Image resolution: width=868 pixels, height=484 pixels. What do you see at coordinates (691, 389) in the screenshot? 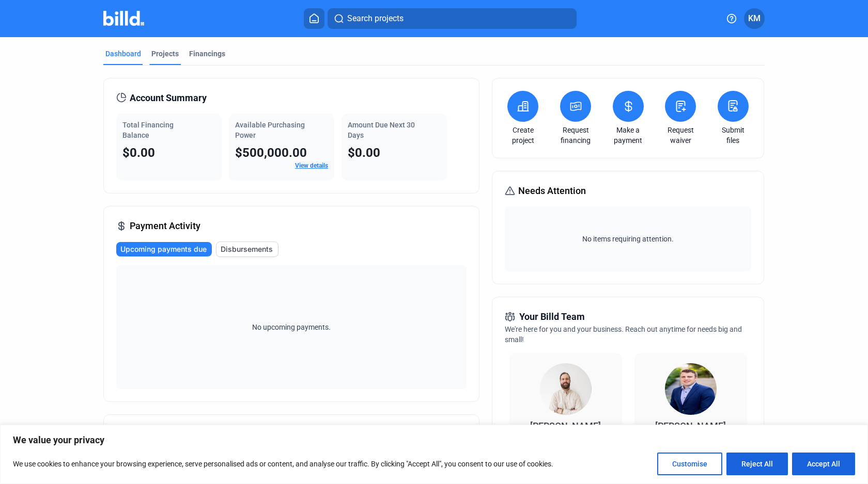
I see `img: Territory Manager` at bounding box center [691, 389].